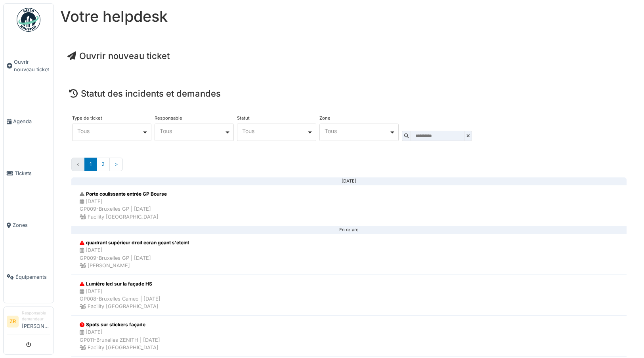 The width and height of the screenshot is (644, 358). Describe the element at coordinates (12, 322) in the screenshot. I see `li: ZR` at that location.